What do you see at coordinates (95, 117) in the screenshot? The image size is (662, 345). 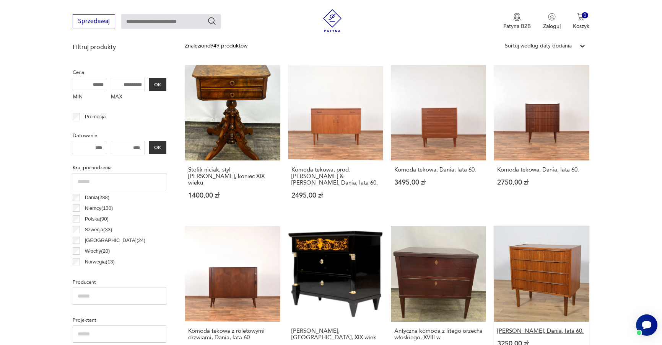 I see `p: Promocja` at bounding box center [95, 117].